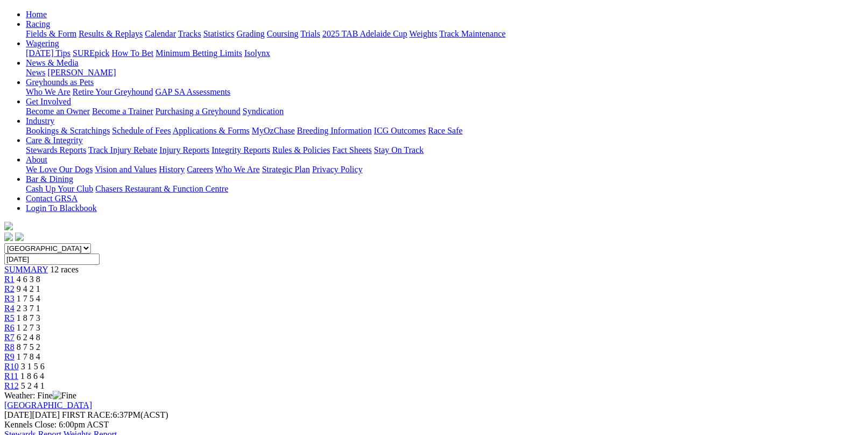 The height and width of the screenshot is (435, 868). What do you see at coordinates (193, 92) in the screenshot?
I see `a: GAP SA Assessments` at bounding box center [193, 92].